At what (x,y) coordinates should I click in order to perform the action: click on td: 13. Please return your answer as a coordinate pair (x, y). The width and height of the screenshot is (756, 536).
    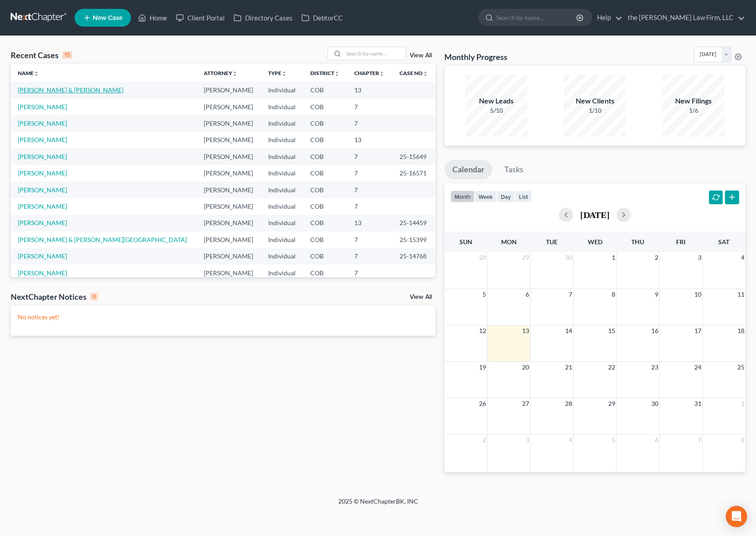
    Looking at the image, I should click on (370, 223).